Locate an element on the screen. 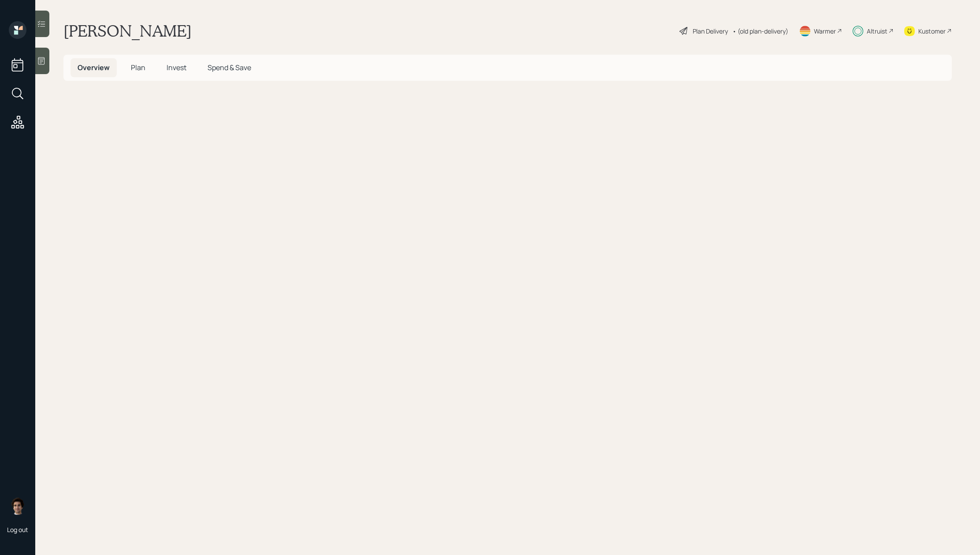  div: Kustomer is located at coordinates (931, 30).